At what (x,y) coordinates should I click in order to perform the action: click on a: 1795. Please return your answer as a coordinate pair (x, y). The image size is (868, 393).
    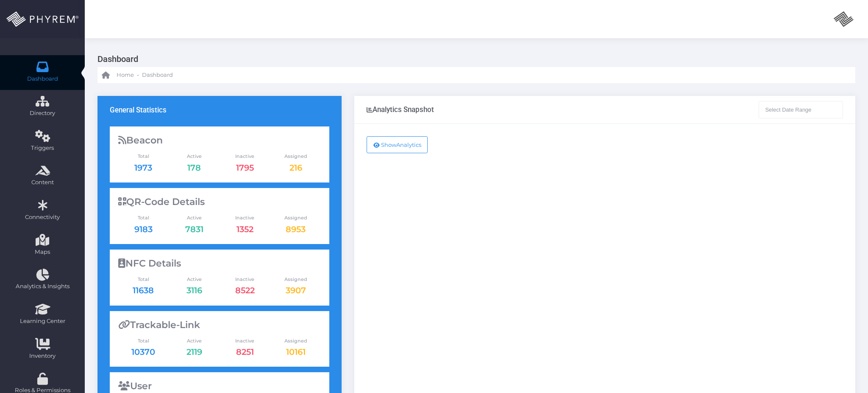
    Looking at the image, I should click on (245, 168).